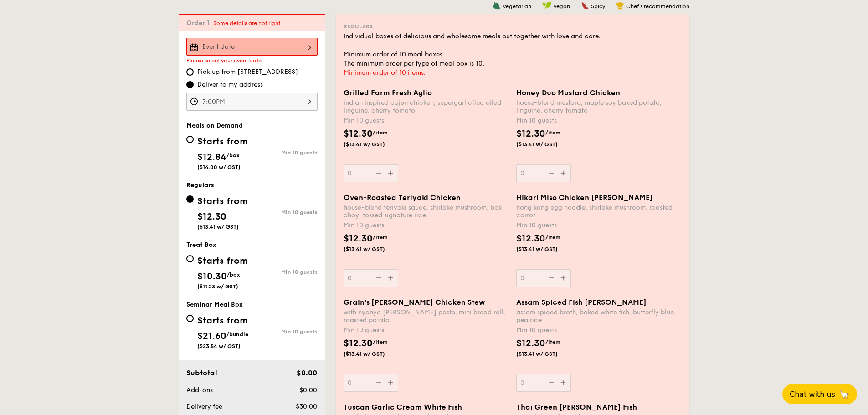  Describe the element at coordinates (230, 85) in the screenshot. I see `span: Deliver to my address` at that location.